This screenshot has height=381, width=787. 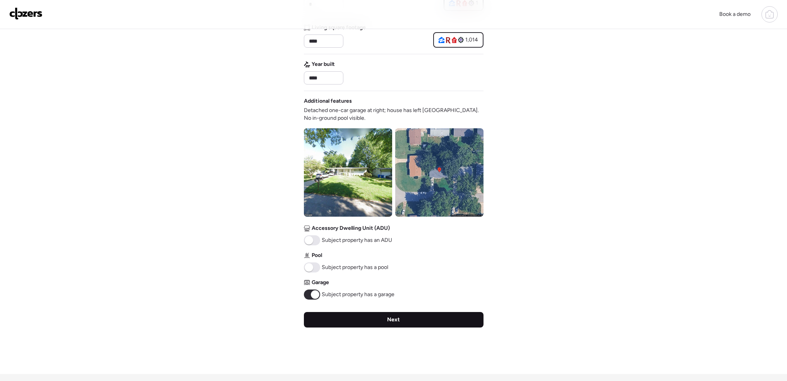 I want to click on img: Logo, so click(x=26, y=14).